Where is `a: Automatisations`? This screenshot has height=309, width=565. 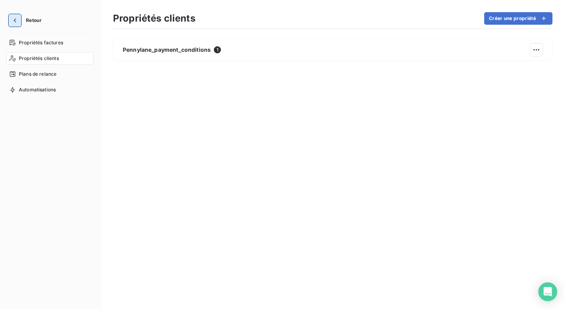
a: Automatisations is located at coordinates (50, 90).